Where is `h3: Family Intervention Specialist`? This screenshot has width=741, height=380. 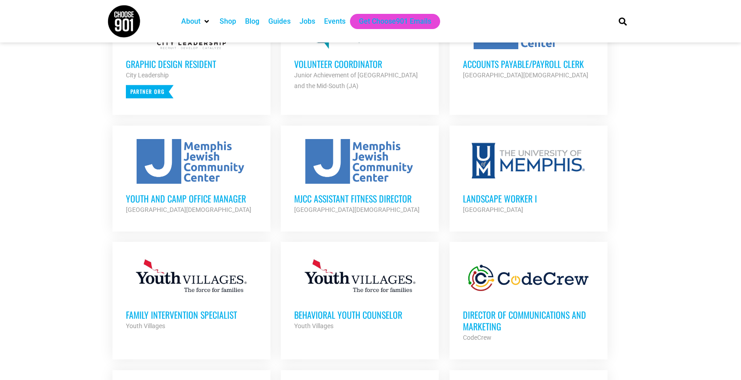 h3: Family Intervention Specialist is located at coordinates (192, 314).